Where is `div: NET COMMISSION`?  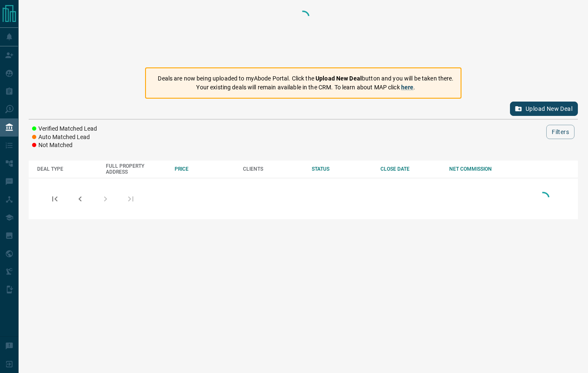 div: NET COMMISSION is located at coordinates (479, 169).